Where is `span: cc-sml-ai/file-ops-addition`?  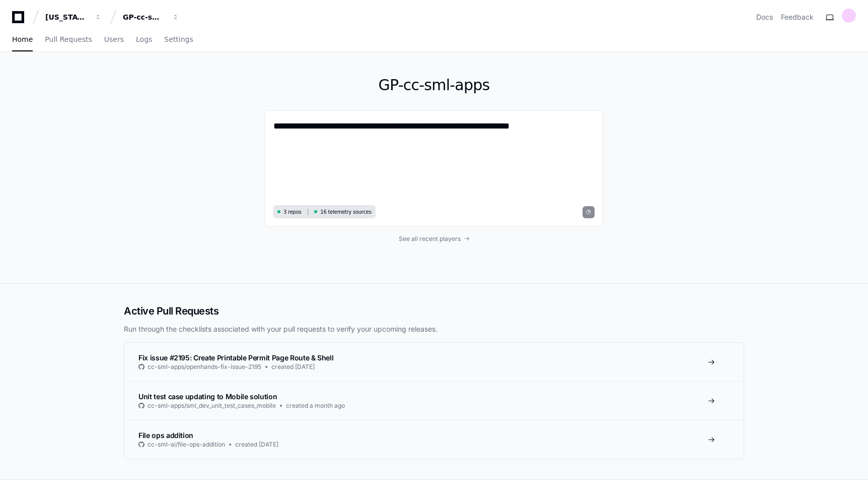
span: cc-sml-ai/file-ops-addition is located at coordinates (186, 445).